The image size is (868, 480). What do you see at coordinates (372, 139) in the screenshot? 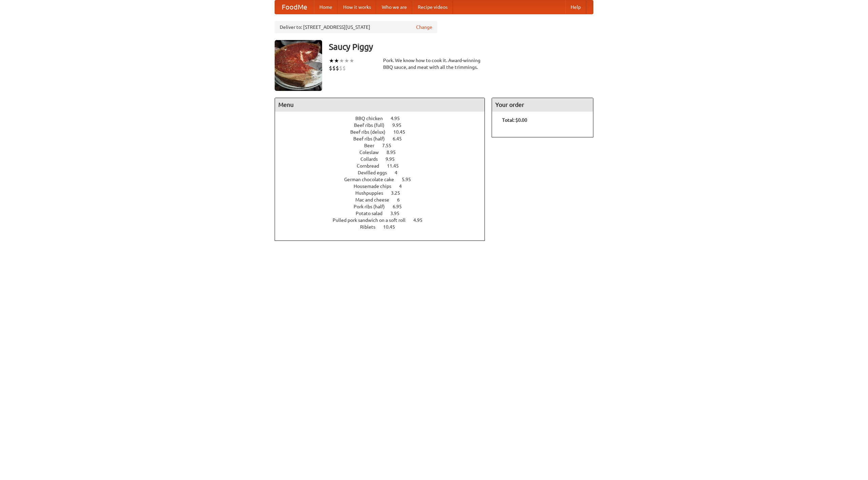
I see `span: Beef ribs (half)` at bounding box center [372, 139].